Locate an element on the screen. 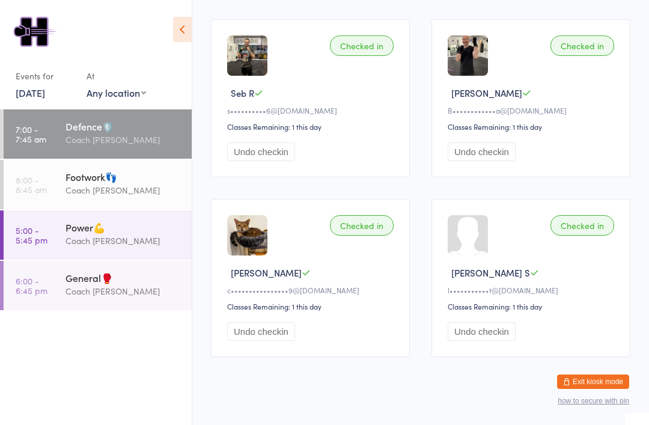  img: image1740081587.png is located at coordinates (468, 55).